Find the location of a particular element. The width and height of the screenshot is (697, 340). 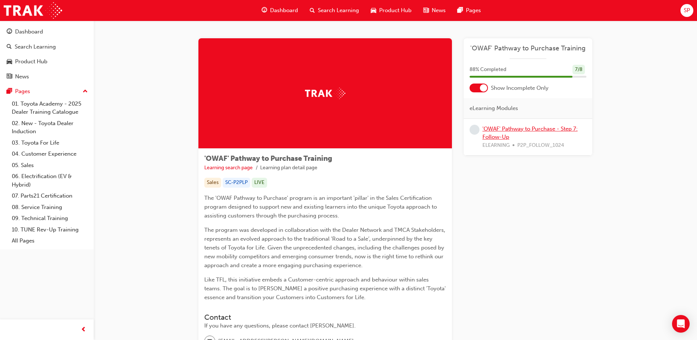

div: Pages is located at coordinates (22, 91).